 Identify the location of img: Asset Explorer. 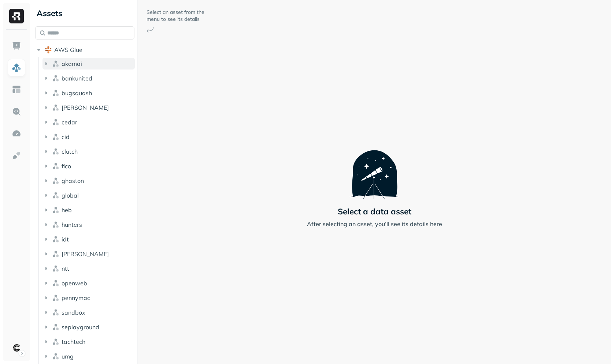
(16, 90).